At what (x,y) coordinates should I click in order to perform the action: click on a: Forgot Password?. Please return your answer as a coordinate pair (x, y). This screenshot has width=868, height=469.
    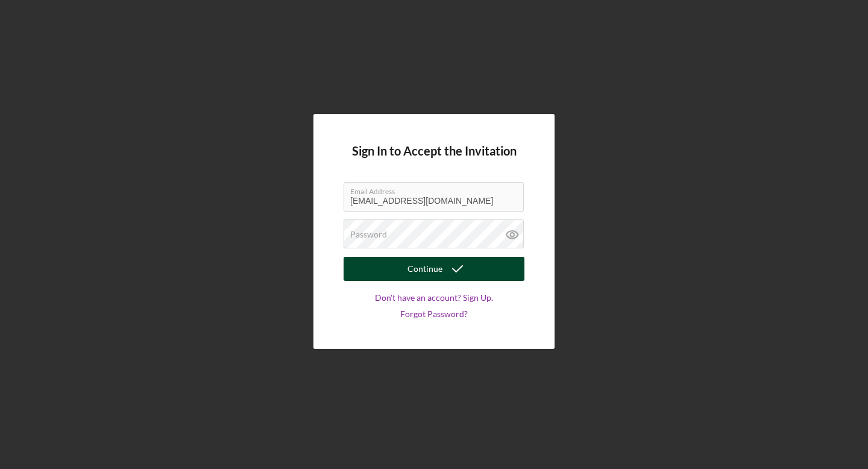
    Looking at the image, I should click on (434, 315).